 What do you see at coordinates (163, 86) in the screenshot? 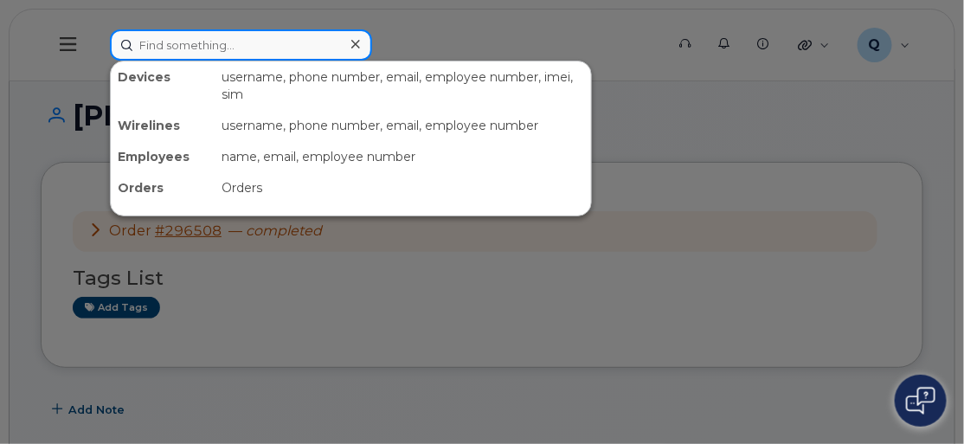
I see `div: Devices` at bounding box center [163, 86].